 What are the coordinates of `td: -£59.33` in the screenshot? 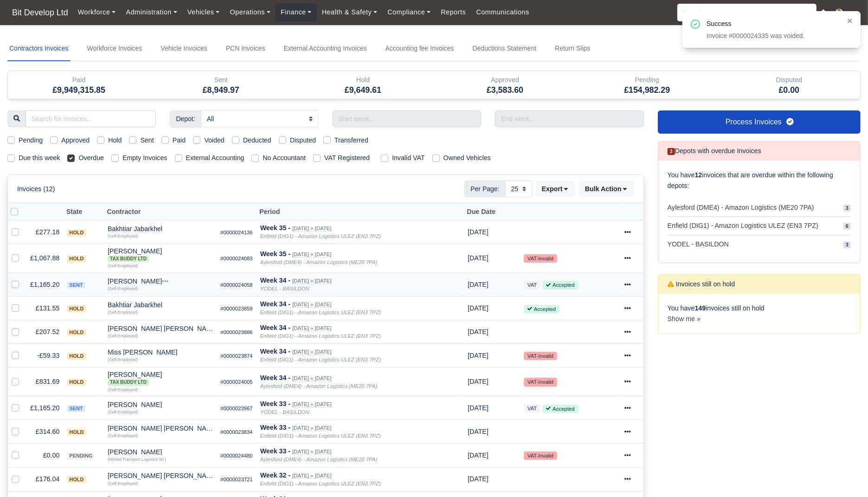 It's located at (45, 356).